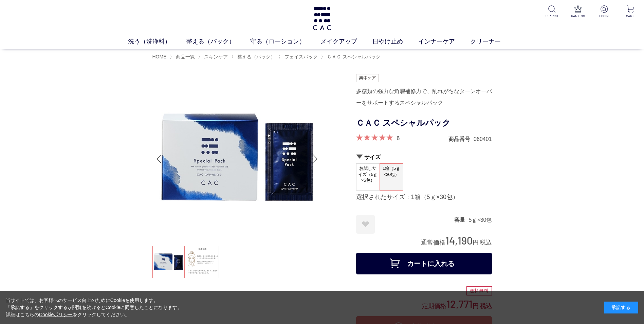  Describe the element at coordinates (493, 41) in the screenshot. I see `a: クリーナー` at that location.